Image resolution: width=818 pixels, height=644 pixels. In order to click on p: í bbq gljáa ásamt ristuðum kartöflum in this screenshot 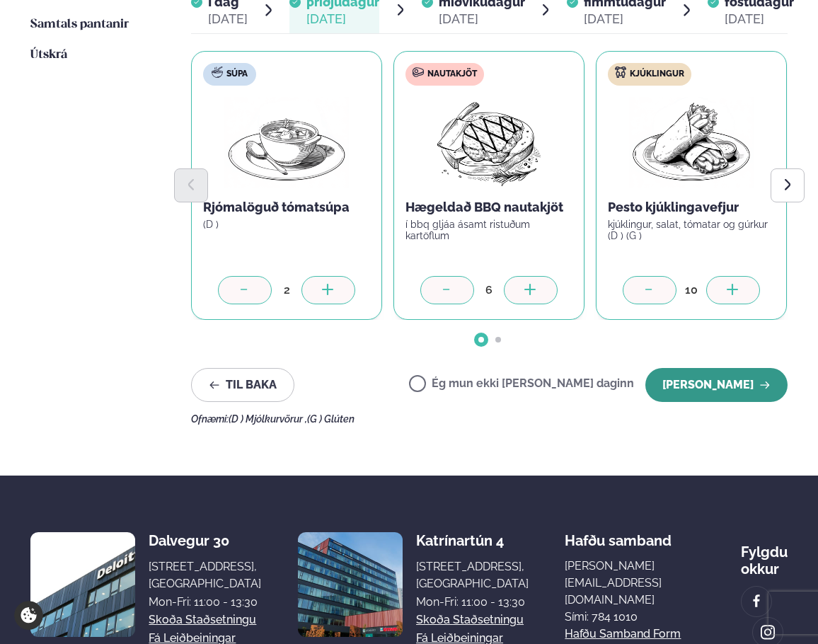, I will do `click(489, 230)`.